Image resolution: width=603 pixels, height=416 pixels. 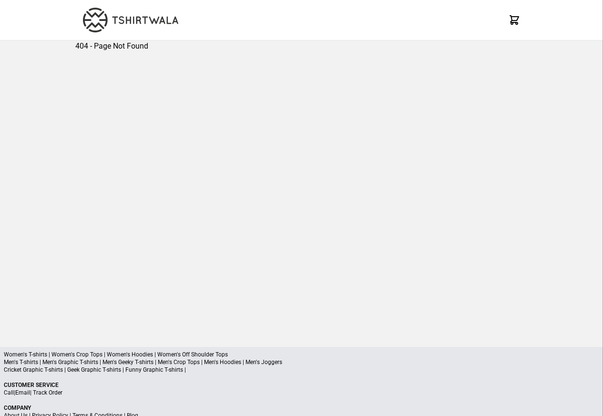 What do you see at coordinates (301, 408) in the screenshot?
I see `p: Company` at bounding box center [301, 408].